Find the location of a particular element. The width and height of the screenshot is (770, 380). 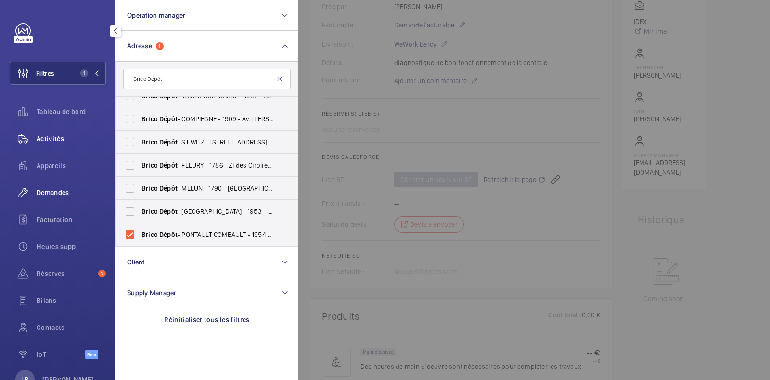

span: Appareils is located at coordinates (71, 166).